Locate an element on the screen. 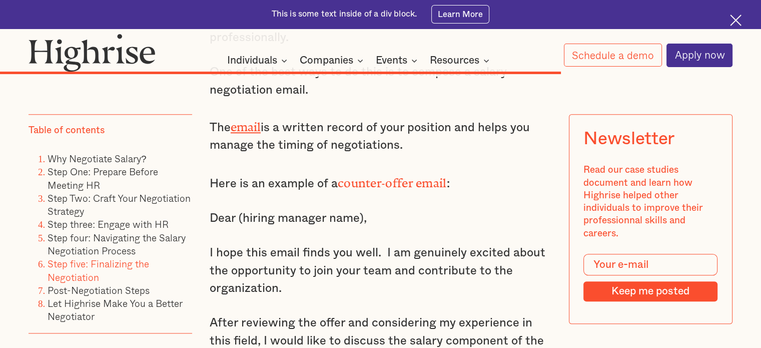  a: Step five: Finalizing the Negotiation is located at coordinates (98, 270).